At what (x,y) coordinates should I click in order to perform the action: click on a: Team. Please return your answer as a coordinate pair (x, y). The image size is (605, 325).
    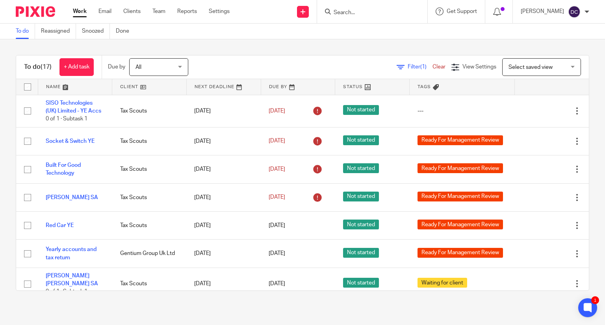
    Looking at the image, I should click on (159, 11).